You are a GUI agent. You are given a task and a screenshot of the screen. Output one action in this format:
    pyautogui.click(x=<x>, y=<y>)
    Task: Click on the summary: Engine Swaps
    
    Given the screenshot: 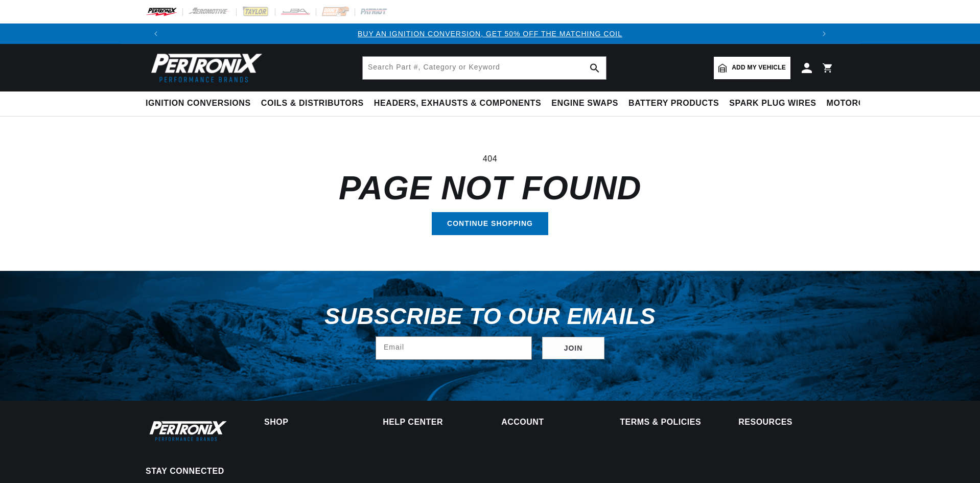 What is the action you would take?
    pyautogui.click(x=585, y=103)
    